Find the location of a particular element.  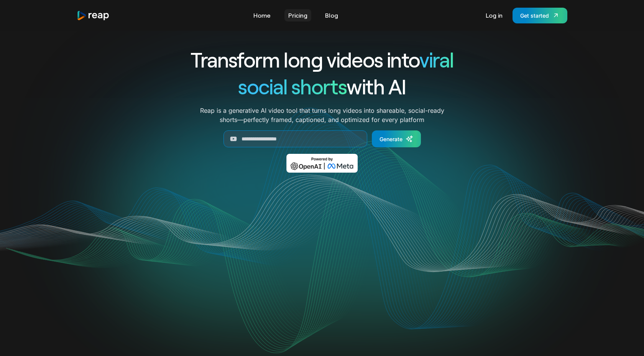

a: Blog is located at coordinates (332, 15).